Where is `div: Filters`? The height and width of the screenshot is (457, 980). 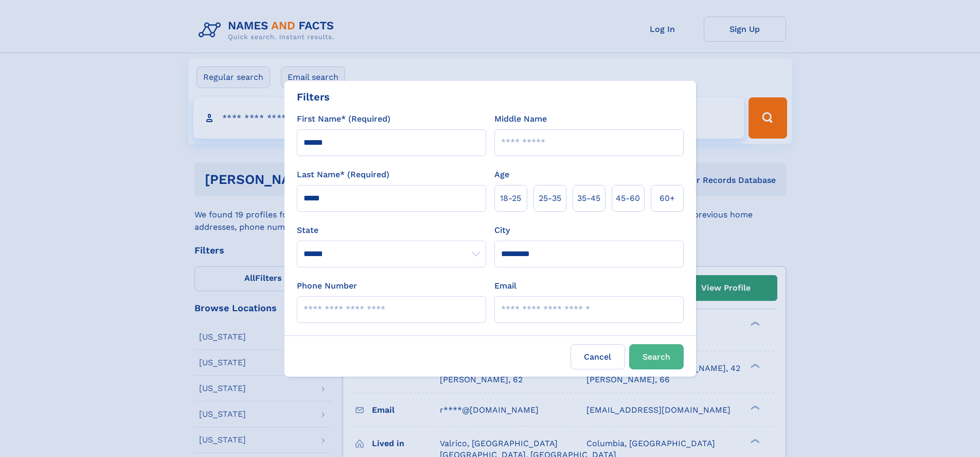
div: Filters is located at coordinates (313, 97).